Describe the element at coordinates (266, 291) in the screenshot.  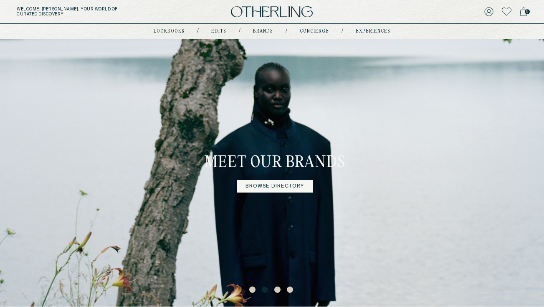
I see `button: 2` at that location.